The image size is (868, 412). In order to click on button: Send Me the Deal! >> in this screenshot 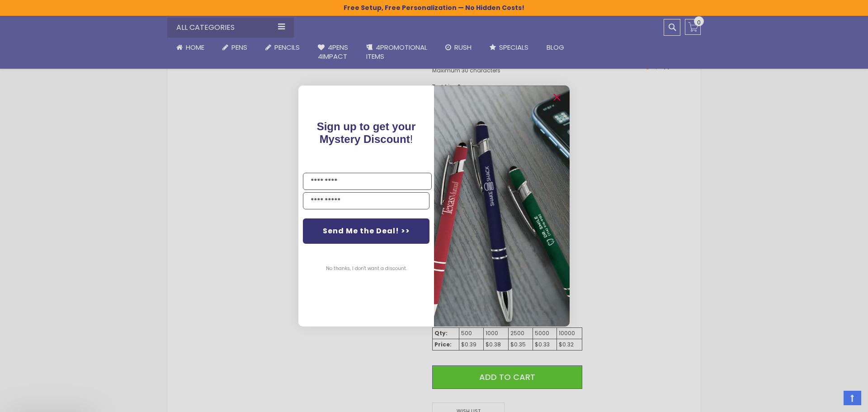, I will do `click(366, 231)`.